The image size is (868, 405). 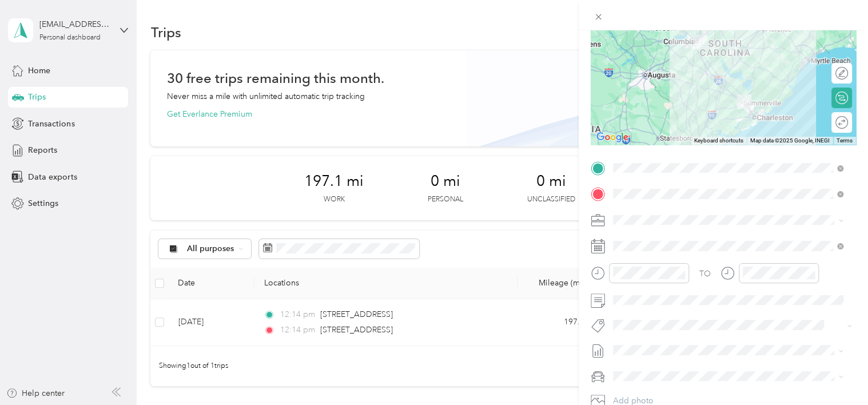 What do you see at coordinates (612, 137) in the screenshot?
I see `img: Google` at bounding box center [612, 137].